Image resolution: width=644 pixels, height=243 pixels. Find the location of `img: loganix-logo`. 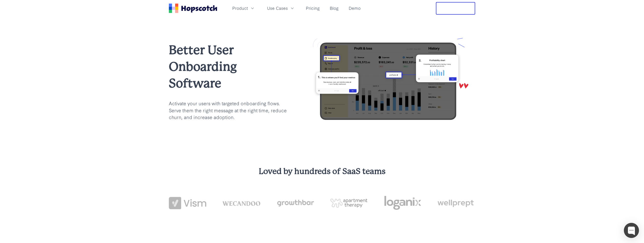

img: loganix-logo is located at coordinates (403, 203).